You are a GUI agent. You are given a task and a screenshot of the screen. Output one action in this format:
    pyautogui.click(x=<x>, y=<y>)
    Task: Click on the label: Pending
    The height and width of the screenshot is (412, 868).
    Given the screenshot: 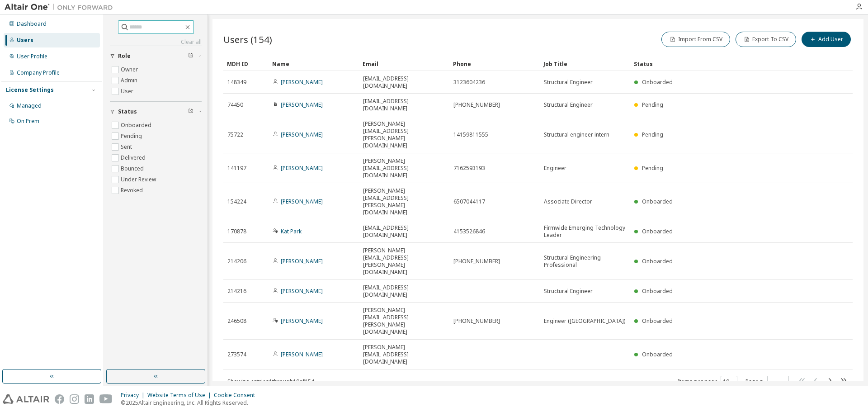 What is the action you would take?
    pyautogui.click(x=132, y=136)
    